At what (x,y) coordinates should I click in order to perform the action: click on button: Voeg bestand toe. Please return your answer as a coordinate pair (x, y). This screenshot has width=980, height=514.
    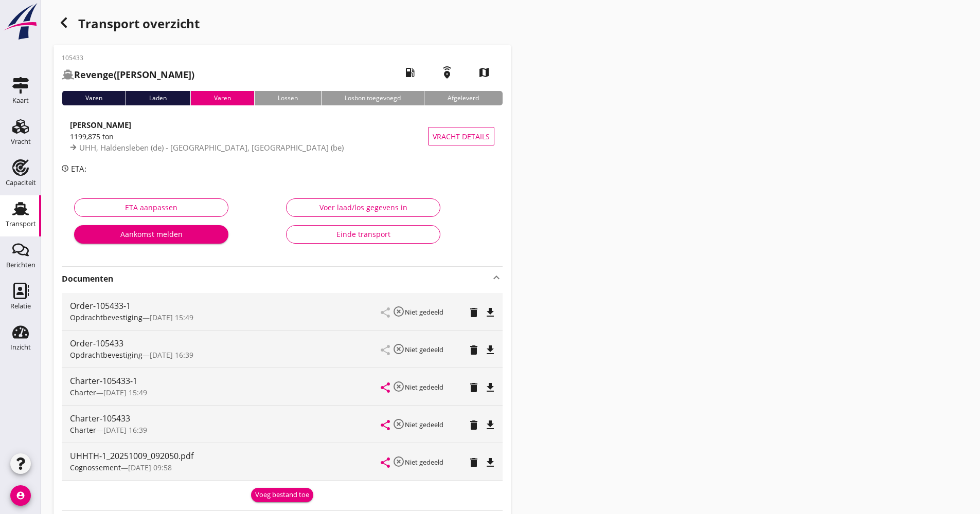
    Looking at the image, I should click on (281, 495).